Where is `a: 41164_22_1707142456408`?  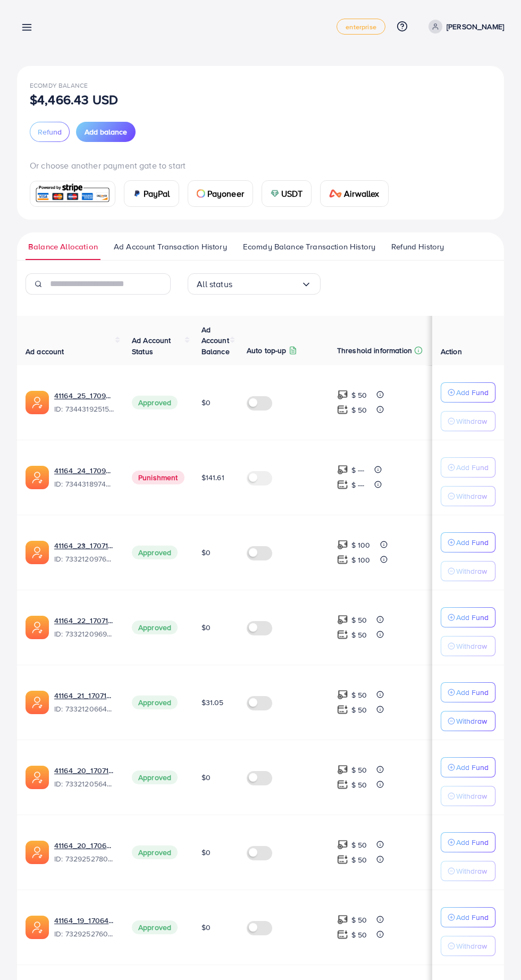
a: 41164_22_1707142456408 is located at coordinates (84, 620).